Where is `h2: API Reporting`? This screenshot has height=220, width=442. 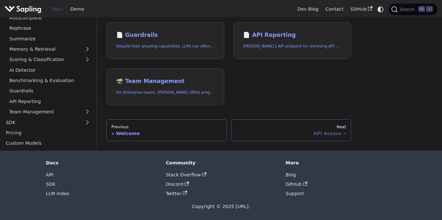 h2: API Reporting is located at coordinates (292, 35).